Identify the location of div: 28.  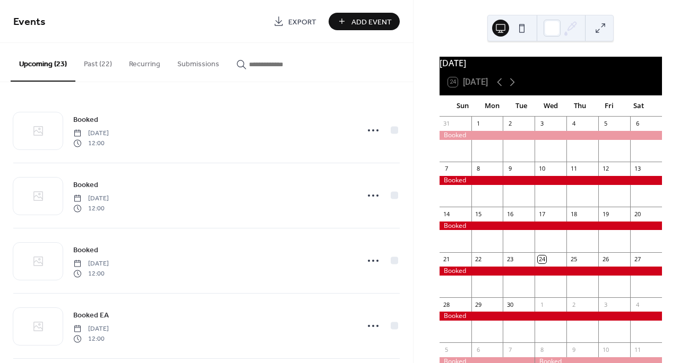
(446, 305).